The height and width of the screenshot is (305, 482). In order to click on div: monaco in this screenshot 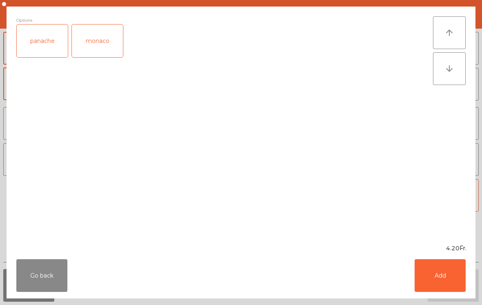, I will do `click(97, 41)`.